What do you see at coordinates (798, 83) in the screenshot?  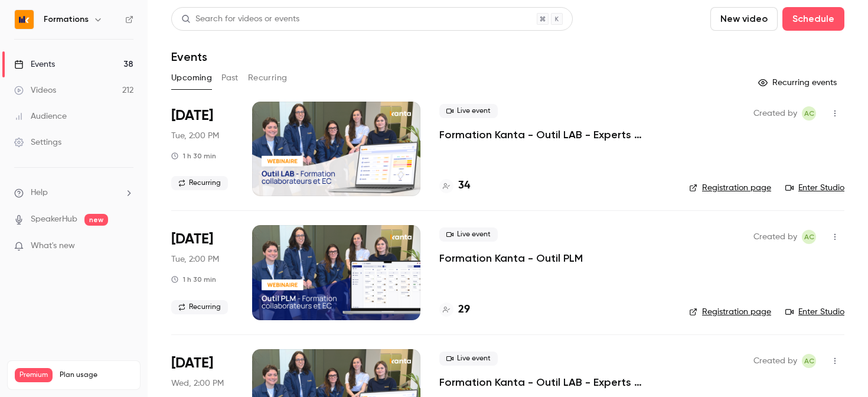 I see `button: Recurring events` at bounding box center [798, 83].